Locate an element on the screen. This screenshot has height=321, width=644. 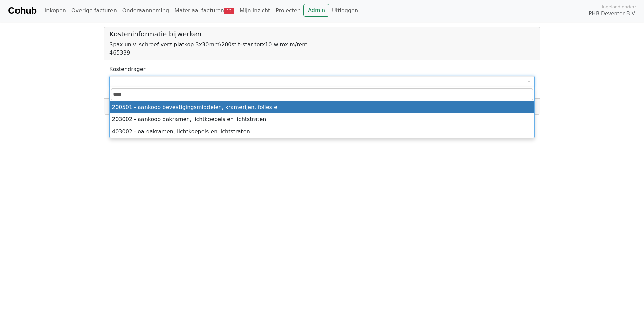
a: Overige facturen is located at coordinates (94, 11).